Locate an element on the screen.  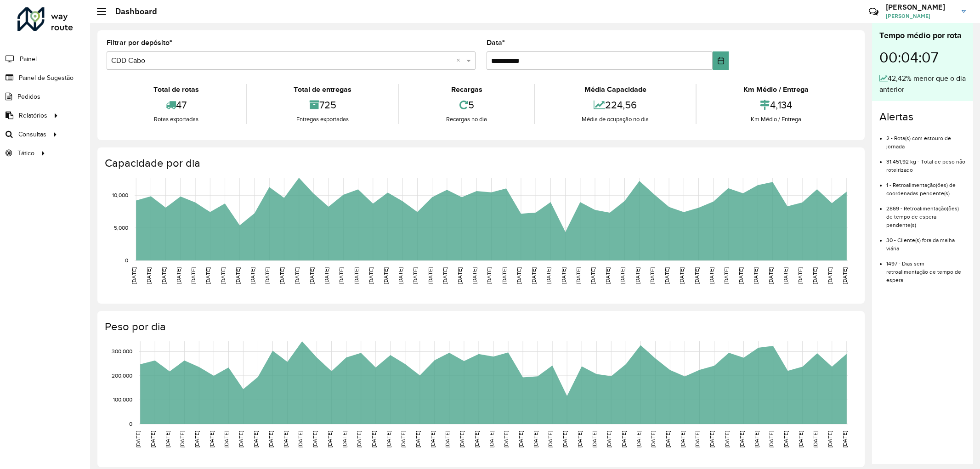
span: Painel de Sugestão is located at coordinates (46, 77).